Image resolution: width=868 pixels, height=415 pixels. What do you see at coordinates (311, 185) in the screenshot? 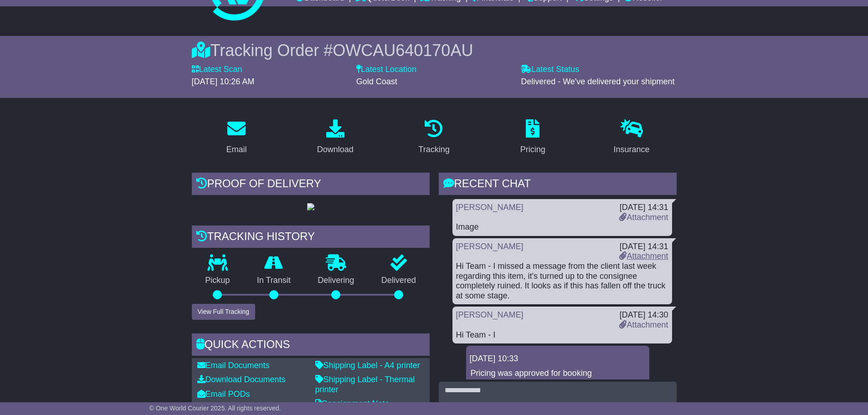
I see `div: Proof of Delivery` at bounding box center [311, 185].